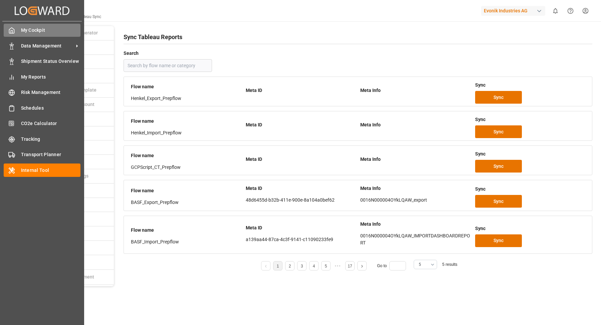  I want to click on span: 5, so click(420, 264).